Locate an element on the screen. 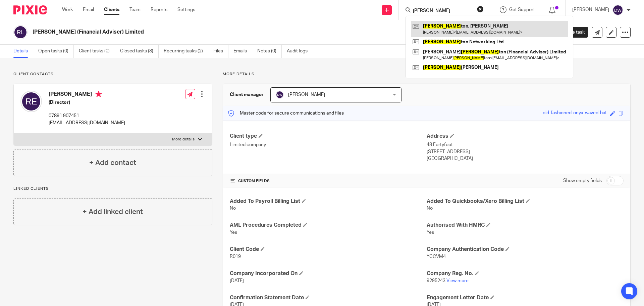 This screenshot has height=306, width=644. a: View more is located at coordinates (458, 281).